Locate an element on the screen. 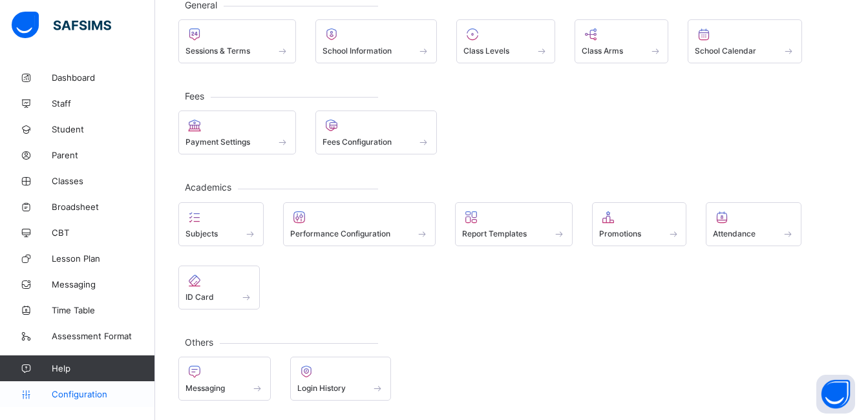  span: Fees is located at coordinates (195, 96).